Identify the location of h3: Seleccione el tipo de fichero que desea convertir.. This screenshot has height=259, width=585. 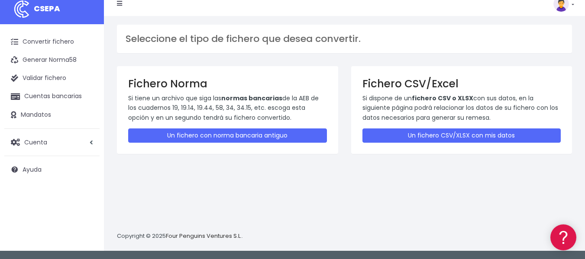
(344, 39).